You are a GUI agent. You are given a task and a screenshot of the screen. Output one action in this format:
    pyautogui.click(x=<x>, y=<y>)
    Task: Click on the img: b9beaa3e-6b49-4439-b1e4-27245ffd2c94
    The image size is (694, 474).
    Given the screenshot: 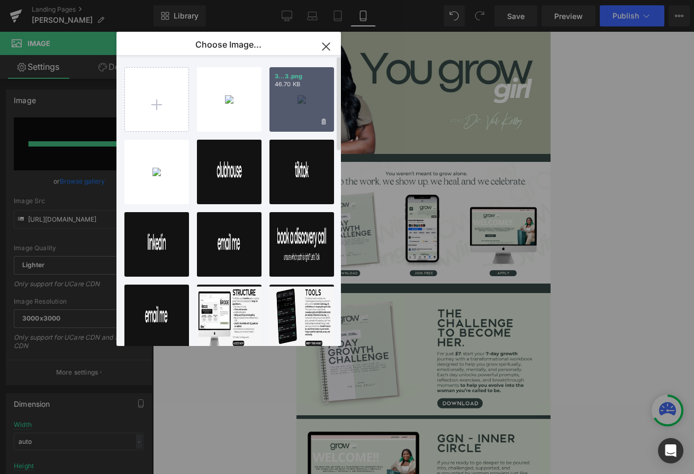 What is the action you would take?
    pyautogui.click(x=157, y=172)
    